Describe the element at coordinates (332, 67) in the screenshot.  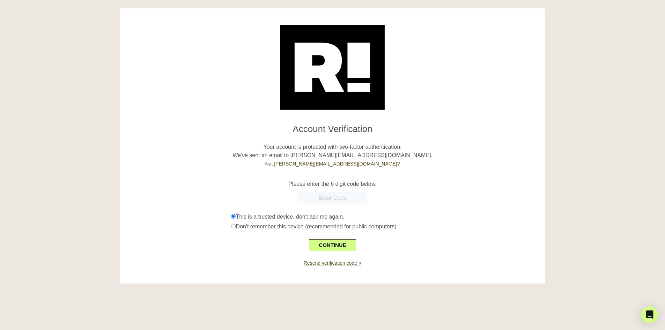
I see `img: Retention.com` at that location.